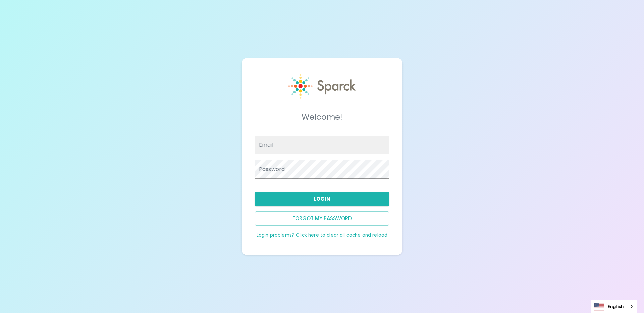 Image resolution: width=644 pixels, height=313 pixels. What do you see at coordinates (322, 199) in the screenshot?
I see `button: Login` at bounding box center [322, 199].